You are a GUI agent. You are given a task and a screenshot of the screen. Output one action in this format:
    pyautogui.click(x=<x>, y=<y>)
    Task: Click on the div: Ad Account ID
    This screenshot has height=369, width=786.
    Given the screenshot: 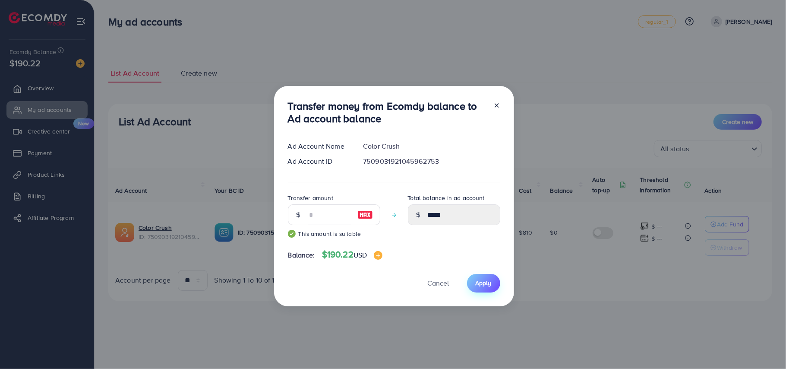 What is the action you would take?
    pyautogui.click(x=319, y=161)
    